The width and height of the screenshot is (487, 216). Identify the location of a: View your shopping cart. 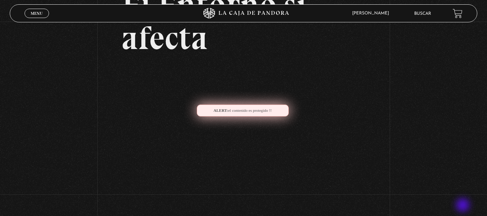
(458, 13).